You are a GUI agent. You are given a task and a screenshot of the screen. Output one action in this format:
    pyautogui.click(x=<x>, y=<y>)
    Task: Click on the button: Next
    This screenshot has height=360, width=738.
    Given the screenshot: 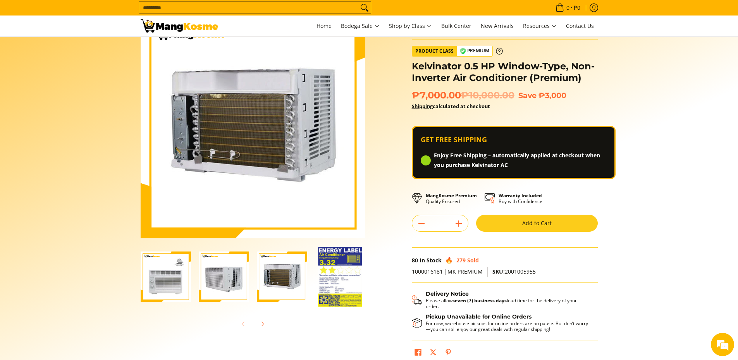 What is the action you would take?
    pyautogui.click(x=262, y=324)
    